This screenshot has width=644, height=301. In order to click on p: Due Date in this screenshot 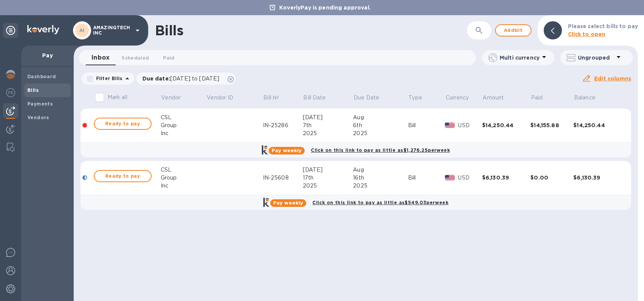, I will do `click(366, 97)`.